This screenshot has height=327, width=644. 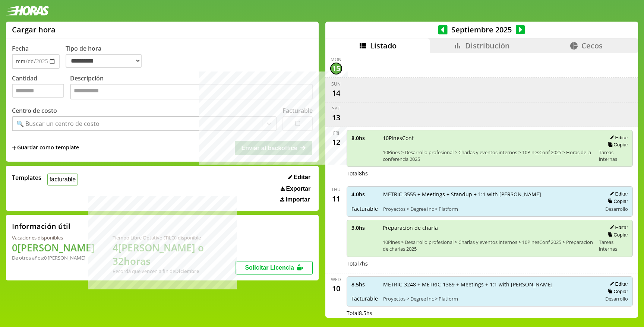 What do you see at coordinates (297, 111) in the screenshot?
I see `label: Facturable` at bounding box center [297, 111].